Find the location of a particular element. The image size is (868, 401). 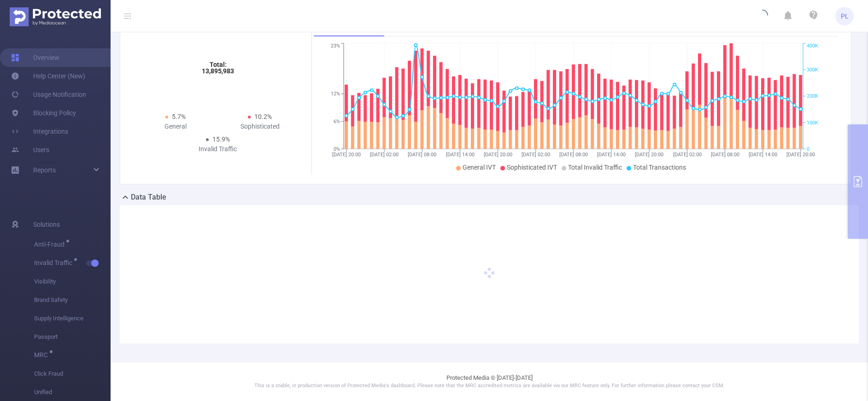

a: Help Center (New) is located at coordinates (48, 76).